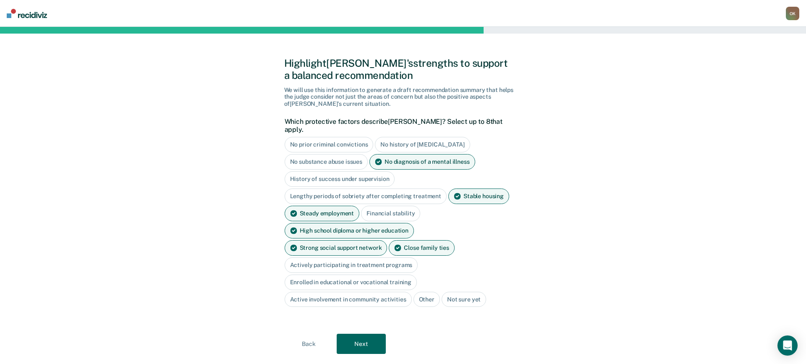 The height and width of the screenshot is (364, 806). What do you see at coordinates (352, 265) in the screenshot?
I see `div: Actively participating in treatment programs` at bounding box center [352, 265].